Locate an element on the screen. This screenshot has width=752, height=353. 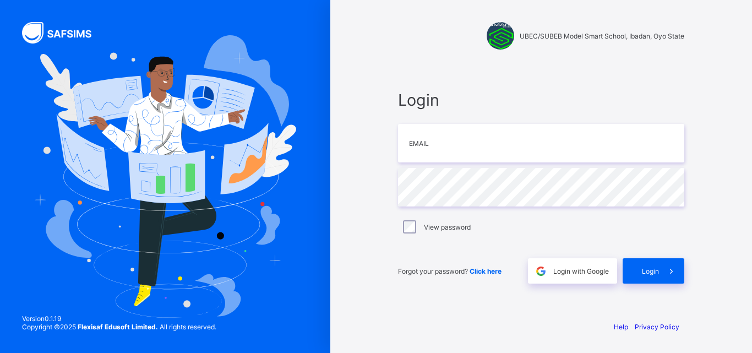
a: Privacy Policy is located at coordinates (657, 326).